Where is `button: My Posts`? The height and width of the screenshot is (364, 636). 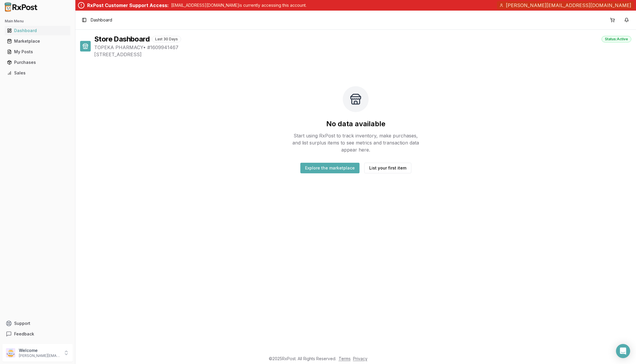 button: My Posts is located at coordinates (38, 52).